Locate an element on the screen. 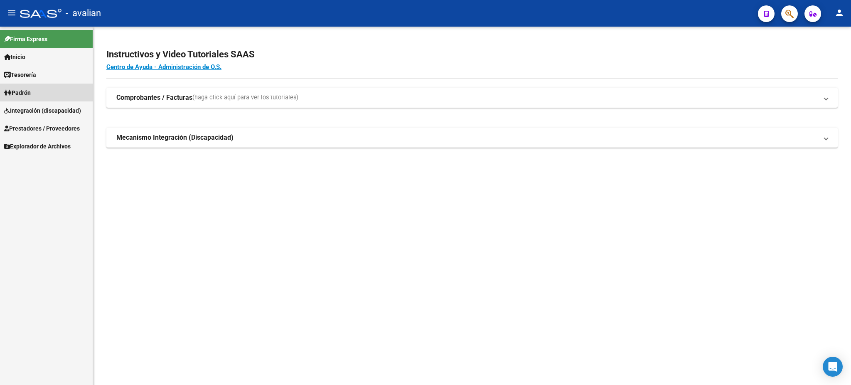  span: (haga click aquí para ver los tutoriales) is located at coordinates (245, 98).